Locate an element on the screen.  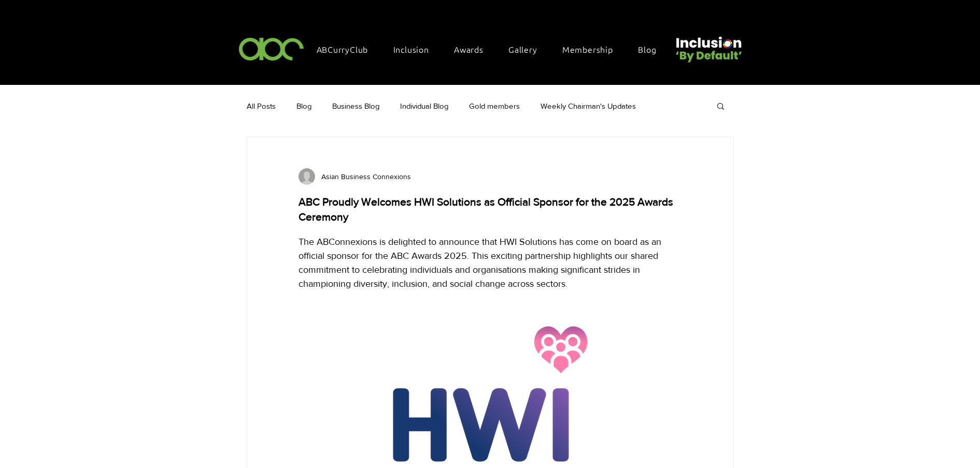
span: Blog is located at coordinates (647, 49).